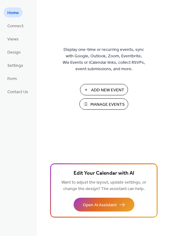 This screenshot has height=236, width=171. Describe the element at coordinates (13, 13) in the screenshot. I see `span: Home` at that location.